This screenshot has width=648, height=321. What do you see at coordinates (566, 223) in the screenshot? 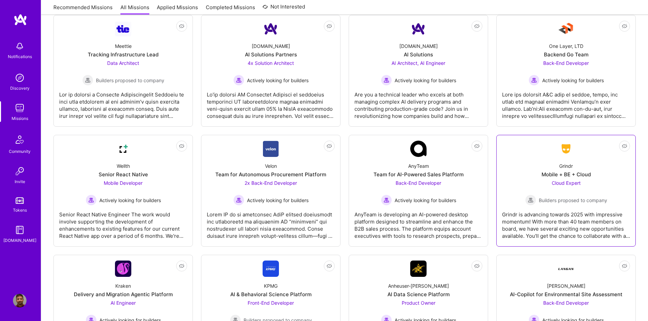
I see `div: Grindr is advancing towards 2025 with impressive momentum! With more than 40 team members on boar...` at bounding box center [566, 223].